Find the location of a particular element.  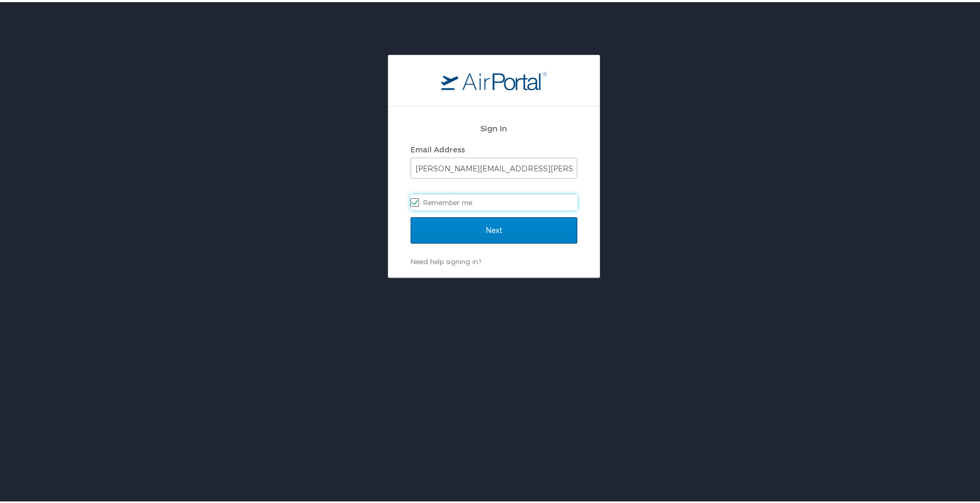

a: Need help signing in? is located at coordinates (446, 260).